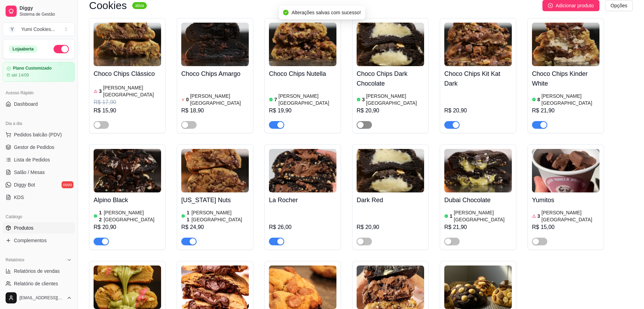  What do you see at coordinates (32, 159) in the screenshot?
I see `span: Lista de Pedidos` at bounding box center [32, 159].